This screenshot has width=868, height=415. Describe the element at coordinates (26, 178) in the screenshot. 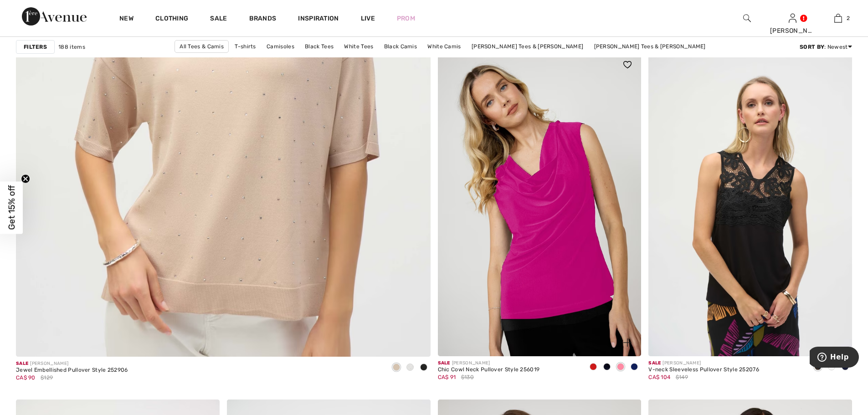

I see `button: Close teaser` at that location.